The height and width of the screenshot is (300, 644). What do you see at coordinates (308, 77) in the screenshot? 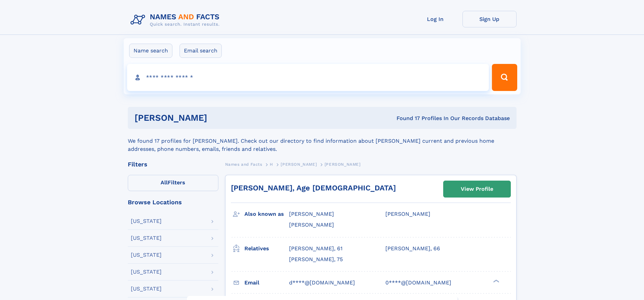
I see `input: search input` at bounding box center [308, 77].